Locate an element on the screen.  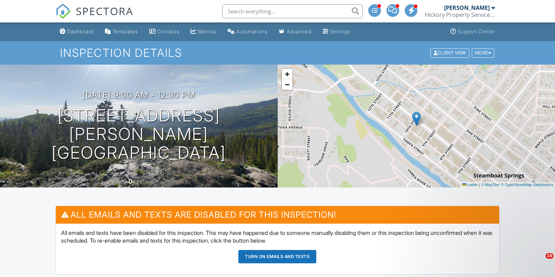
a: Leaflet is located at coordinates (470, 185).